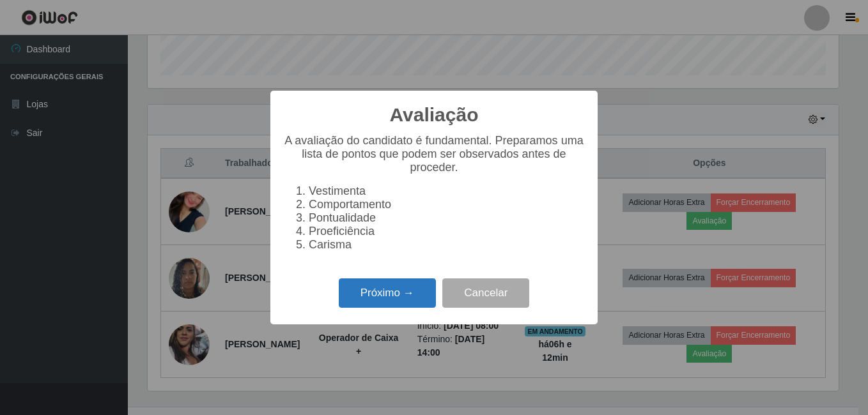 The image size is (868, 415). I want to click on button: Cancelar, so click(486, 294).